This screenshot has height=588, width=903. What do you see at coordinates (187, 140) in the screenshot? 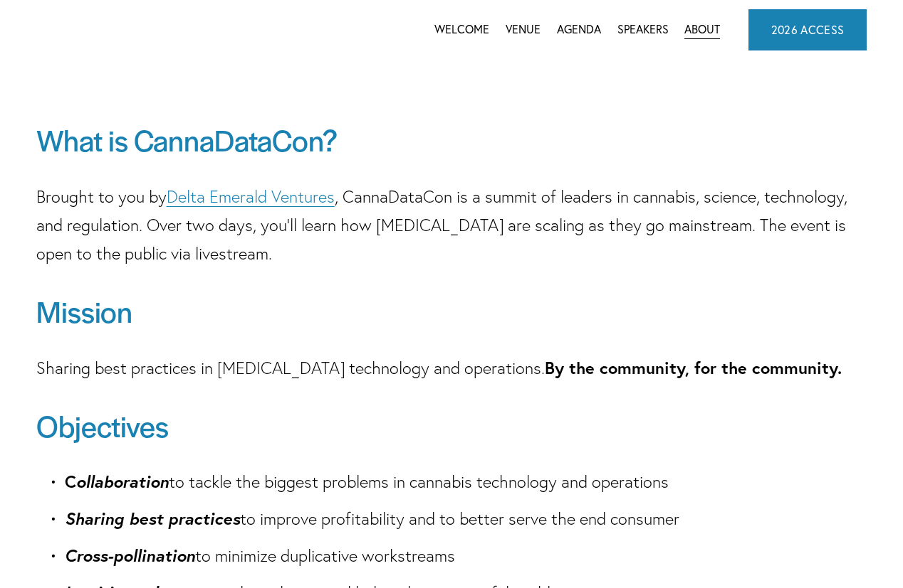
I see `span: What is CannaDataCon?` at bounding box center [187, 140].